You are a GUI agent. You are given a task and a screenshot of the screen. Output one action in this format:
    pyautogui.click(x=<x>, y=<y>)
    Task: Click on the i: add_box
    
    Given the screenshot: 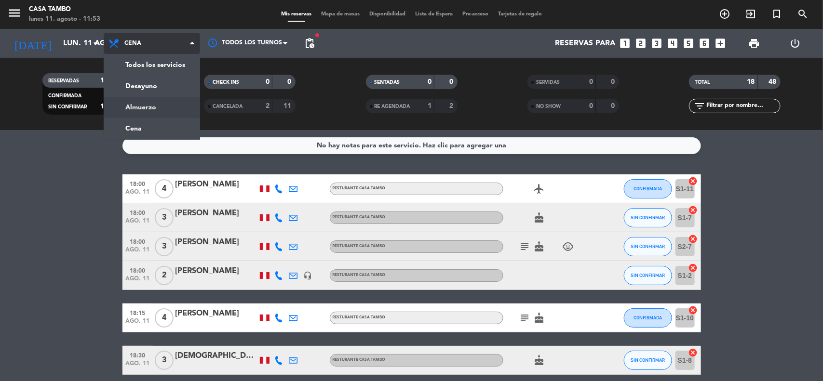 What is the action you would take?
    pyautogui.click(x=721, y=43)
    